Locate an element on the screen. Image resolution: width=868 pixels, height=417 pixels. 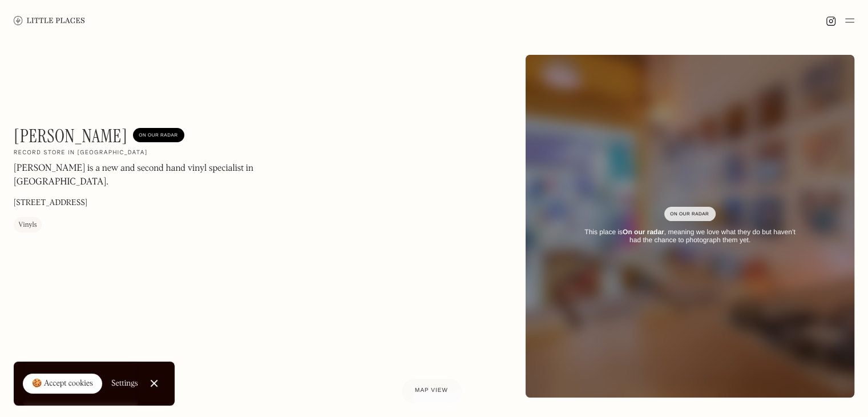
a: 🍪 Accept cookies is located at coordinates (62, 384).